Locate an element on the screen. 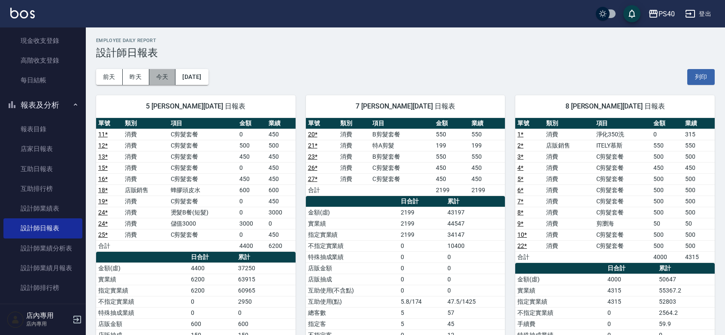  td: 店販金額 is located at coordinates (352, 268).